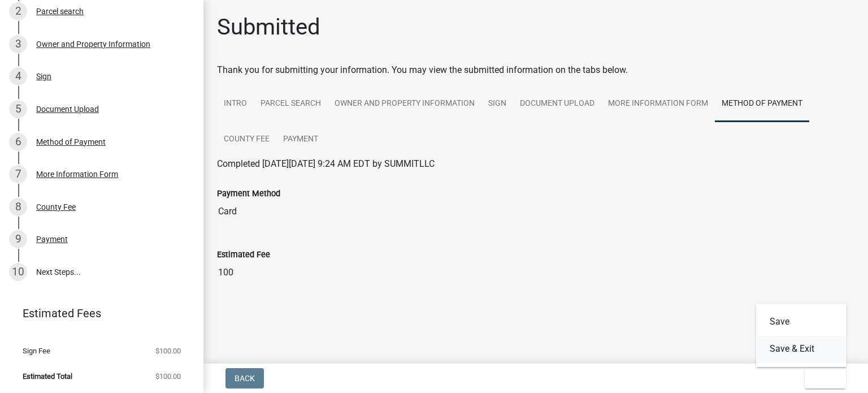 This screenshot has width=868, height=393. I want to click on a: Payment, so click(301, 140).